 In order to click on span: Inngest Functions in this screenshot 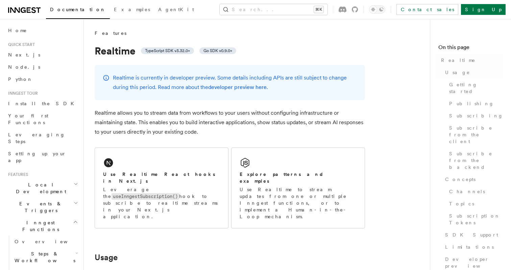, I will do `click(39, 226)`.